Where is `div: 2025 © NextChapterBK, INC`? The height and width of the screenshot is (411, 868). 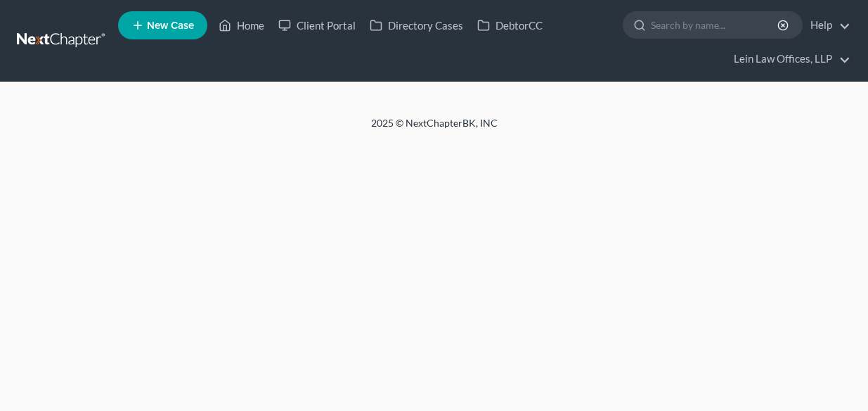
div: 2025 © NextChapterBK, INC is located at coordinates (434, 129).